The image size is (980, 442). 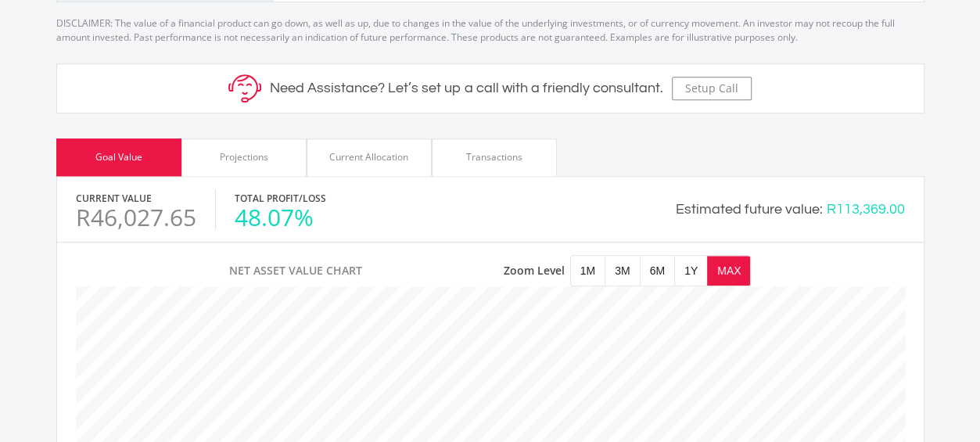 What do you see at coordinates (729, 270) in the screenshot?
I see `span: MAX` at bounding box center [729, 270].